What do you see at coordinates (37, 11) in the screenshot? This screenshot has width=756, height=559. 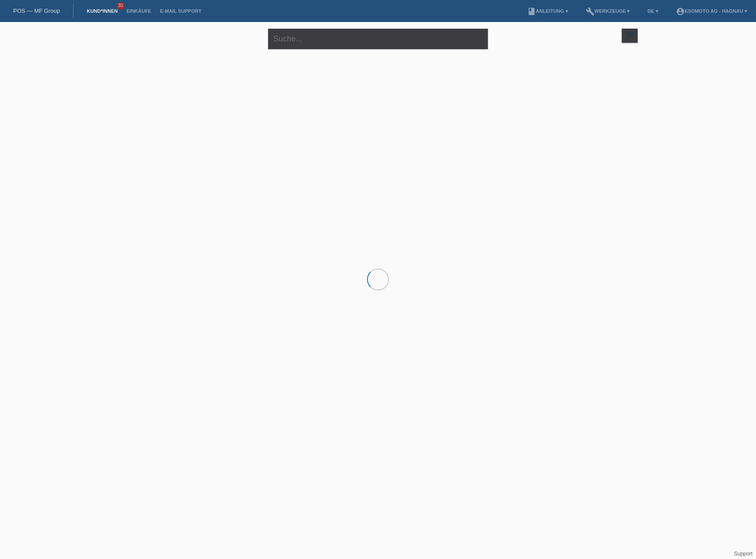 I see `a: POS — MF Group` at bounding box center [37, 11].